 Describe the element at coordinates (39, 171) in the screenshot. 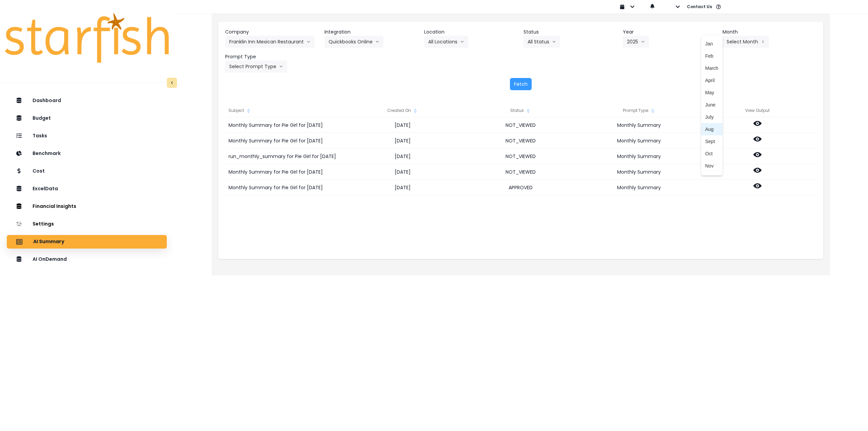

I see `p: Cost` at that location.